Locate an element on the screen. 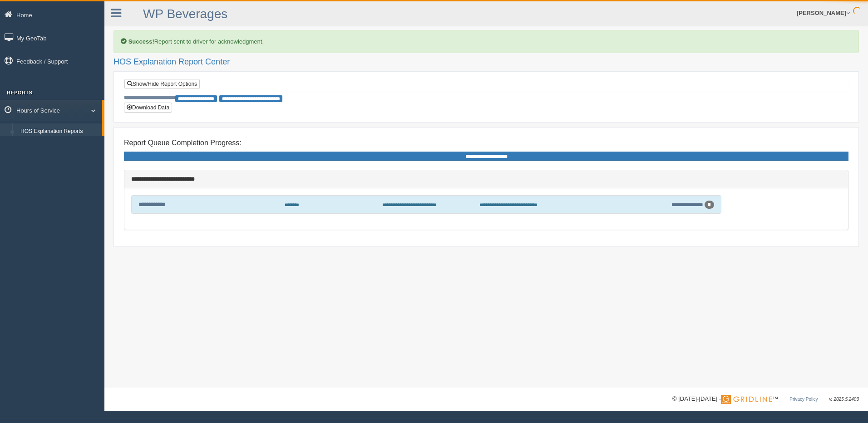 Image resolution: width=868 pixels, height=423 pixels. a: Show/Hide Report Options is located at coordinates (162, 84).